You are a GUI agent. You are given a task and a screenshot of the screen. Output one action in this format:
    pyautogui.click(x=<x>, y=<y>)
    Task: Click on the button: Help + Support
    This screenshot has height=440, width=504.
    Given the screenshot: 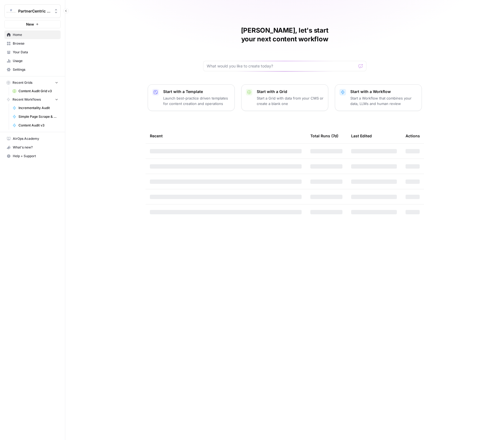 What is the action you would take?
    pyautogui.click(x=33, y=156)
    